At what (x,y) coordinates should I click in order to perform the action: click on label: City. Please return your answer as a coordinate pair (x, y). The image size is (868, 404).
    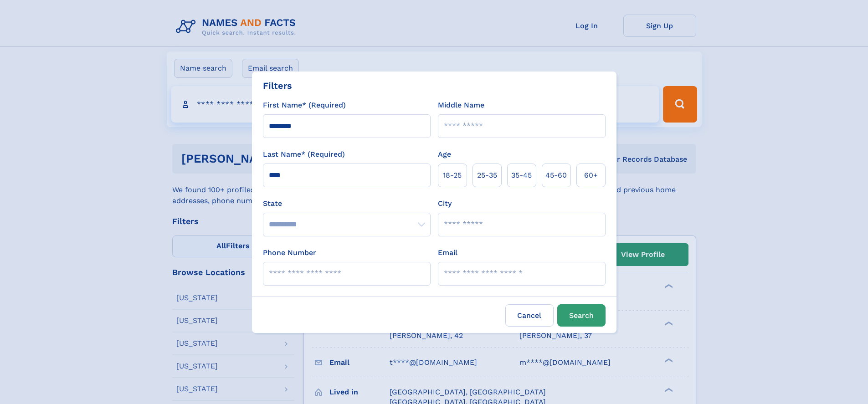
    Looking at the image, I should click on (445, 204).